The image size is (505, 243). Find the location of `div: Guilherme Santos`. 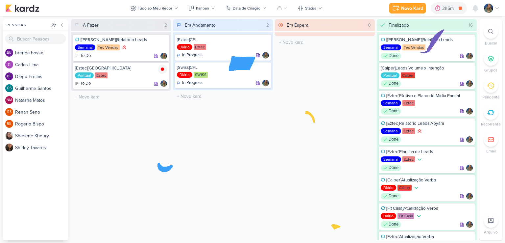

div: Guilherme Santos is located at coordinates (9, 88).